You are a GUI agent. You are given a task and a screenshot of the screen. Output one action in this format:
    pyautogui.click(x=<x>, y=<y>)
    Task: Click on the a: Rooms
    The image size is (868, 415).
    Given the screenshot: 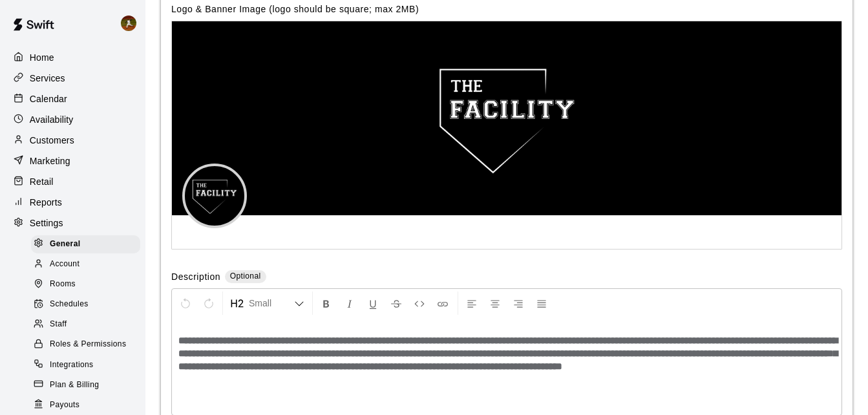 What is the action you would take?
    pyautogui.click(x=88, y=285)
    